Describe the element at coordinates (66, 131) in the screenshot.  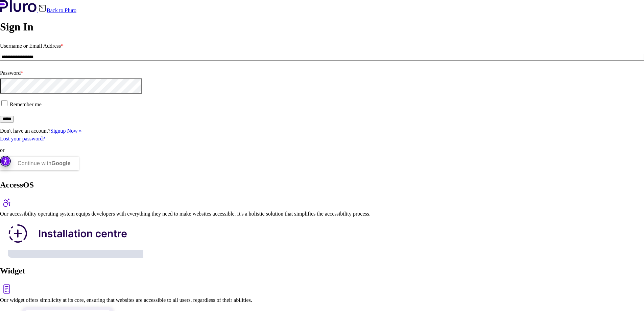
I see `a: Signup Now »` at that location.